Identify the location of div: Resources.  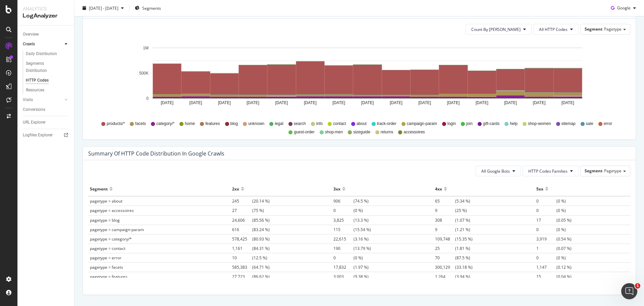
(35, 90).